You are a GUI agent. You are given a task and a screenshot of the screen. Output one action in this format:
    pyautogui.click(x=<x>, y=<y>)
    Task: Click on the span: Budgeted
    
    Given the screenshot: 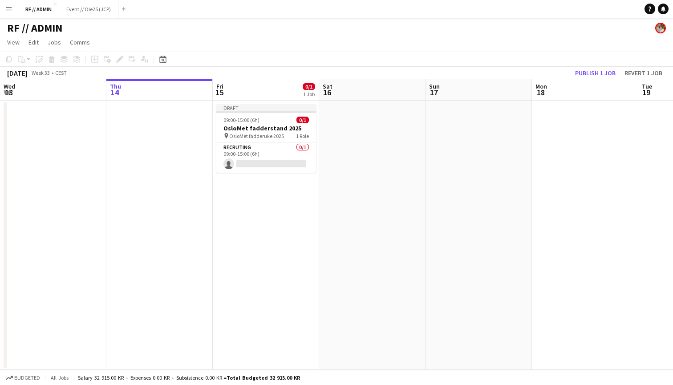 What is the action you would take?
    pyautogui.click(x=27, y=378)
    